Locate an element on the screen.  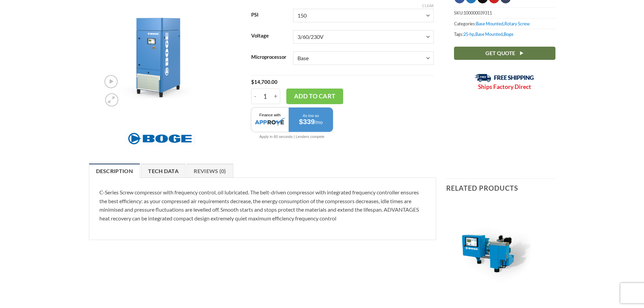
strong: Ships Factory Direct is located at coordinates (505, 86).